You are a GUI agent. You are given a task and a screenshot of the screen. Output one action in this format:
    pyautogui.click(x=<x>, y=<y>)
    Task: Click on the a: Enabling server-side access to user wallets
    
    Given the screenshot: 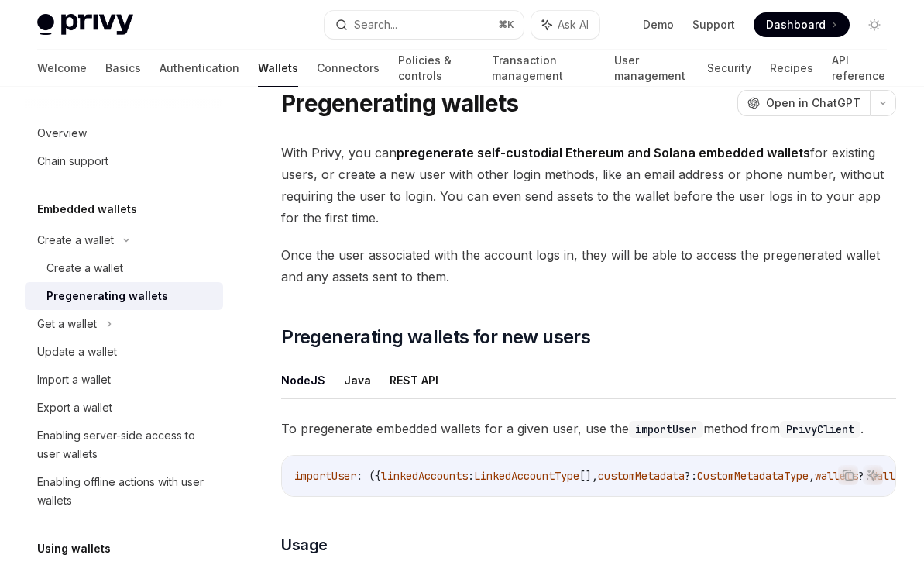 What is the action you would take?
    pyautogui.click(x=124, y=444)
    